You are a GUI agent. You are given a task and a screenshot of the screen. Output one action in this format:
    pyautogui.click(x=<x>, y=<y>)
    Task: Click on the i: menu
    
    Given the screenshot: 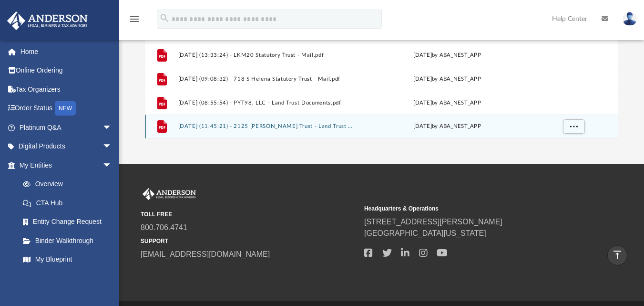 What is the action you would take?
    pyautogui.click(x=134, y=19)
    